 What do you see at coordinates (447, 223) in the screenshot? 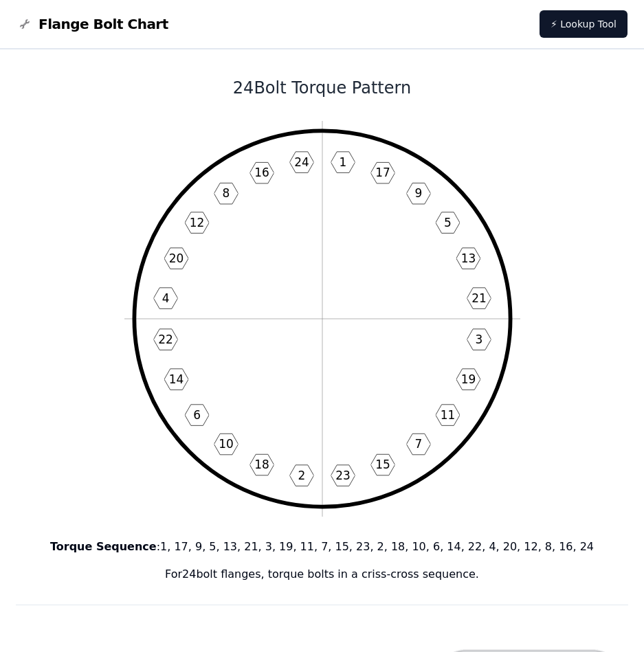
I see `text: 5` at bounding box center [447, 223].